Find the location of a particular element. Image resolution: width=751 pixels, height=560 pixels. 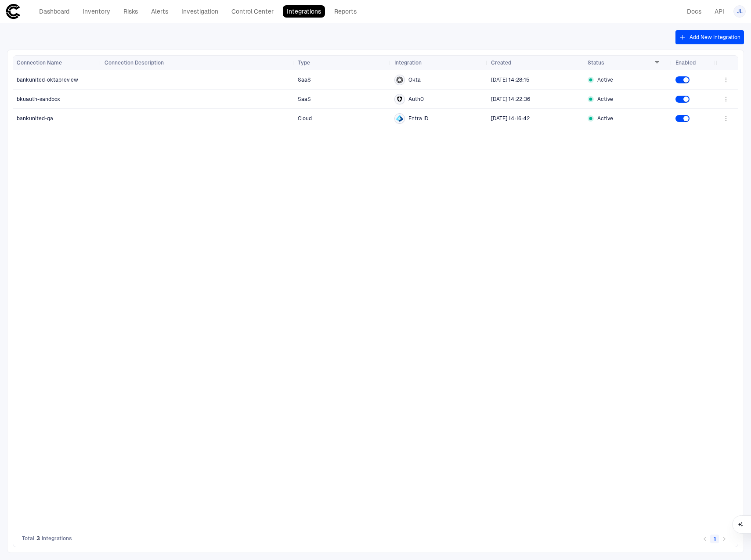

span: Enabled is located at coordinates (685, 62).